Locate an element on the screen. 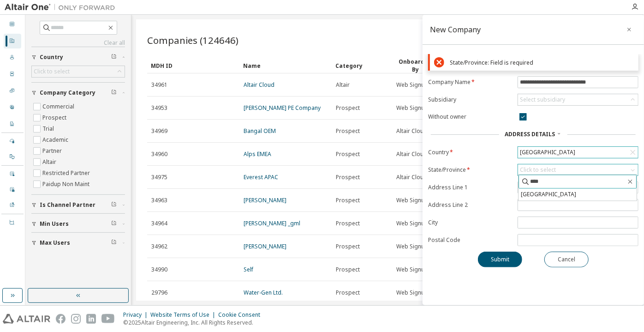  label: Paidup Non Maint is located at coordinates (67, 184).